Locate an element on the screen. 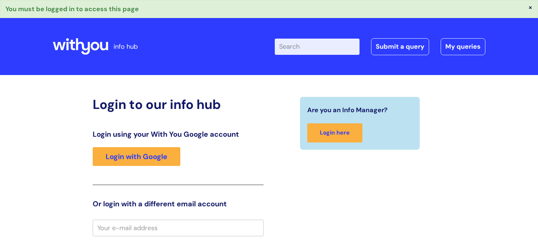 The width and height of the screenshot is (538, 246). input: Your e-mail address is located at coordinates (178, 228).